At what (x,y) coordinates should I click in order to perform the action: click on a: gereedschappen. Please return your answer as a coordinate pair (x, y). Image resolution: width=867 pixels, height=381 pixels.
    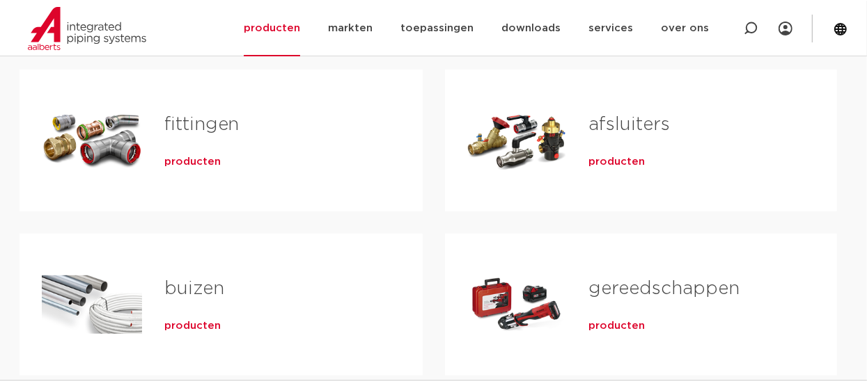
    Looking at the image, I should click on (663, 289).